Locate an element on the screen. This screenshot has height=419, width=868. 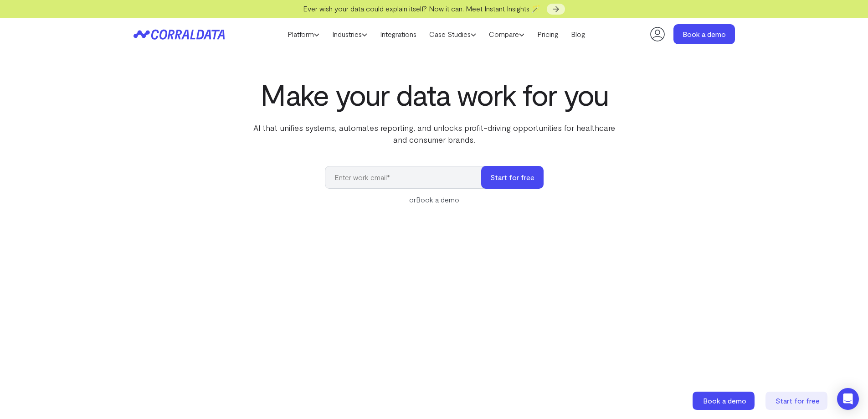
a: Pricing is located at coordinates (548, 34).